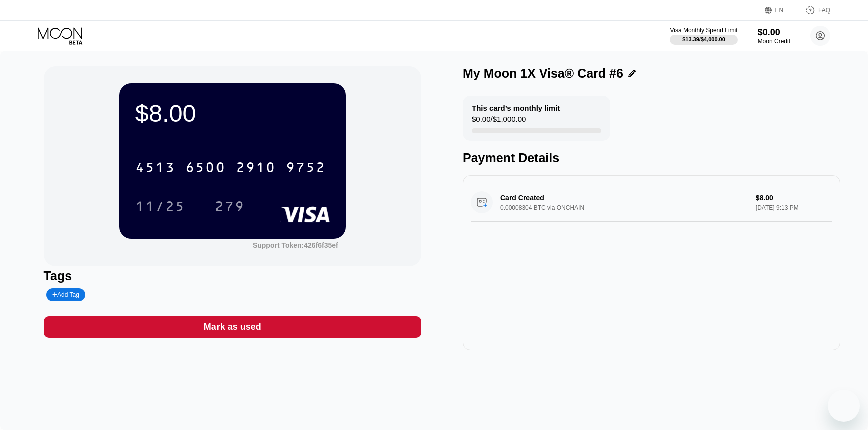  I want to click on div: Payment Details, so click(651, 158).